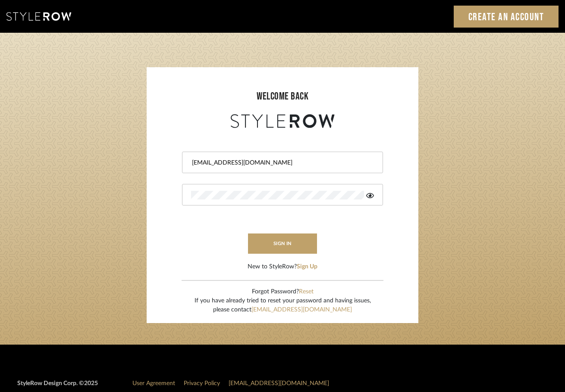 The width and height of the screenshot is (565, 392). Describe the element at coordinates (153, 384) in the screenshot. I see `a: User Agreement` at that location.